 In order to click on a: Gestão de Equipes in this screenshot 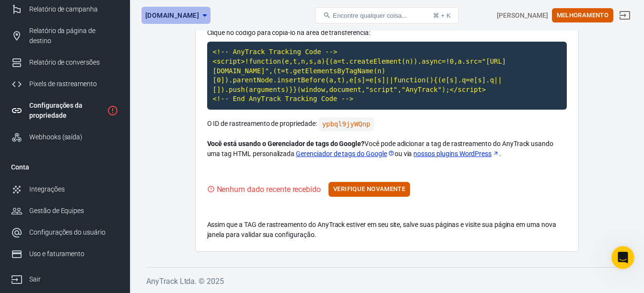, I will do `click(65, 211)`.